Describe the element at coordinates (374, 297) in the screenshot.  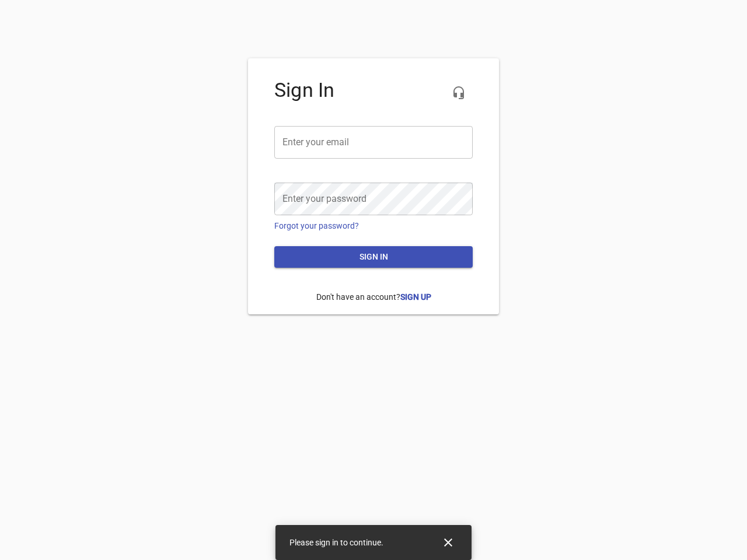
I see `p: Don't have an account?` at that location.